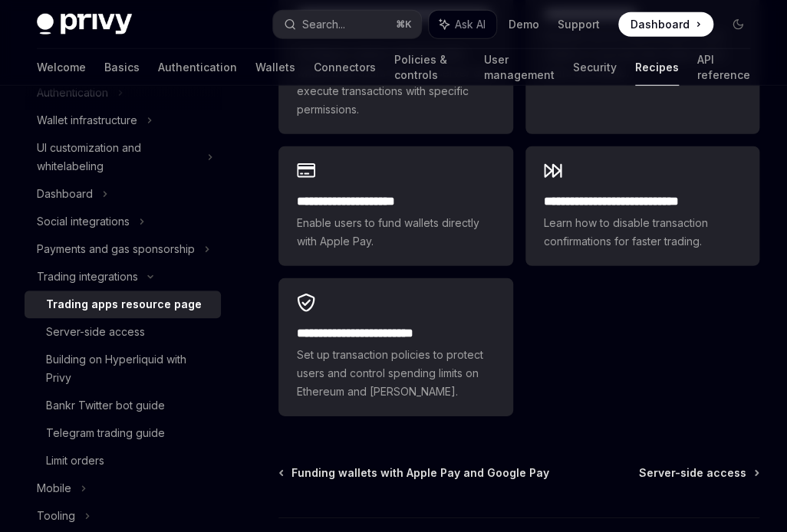 The width and height of the screenshot is (787, 532). Describe the element at coordinates (594, 67) in the screenshot. I see `a: Security` at that location.